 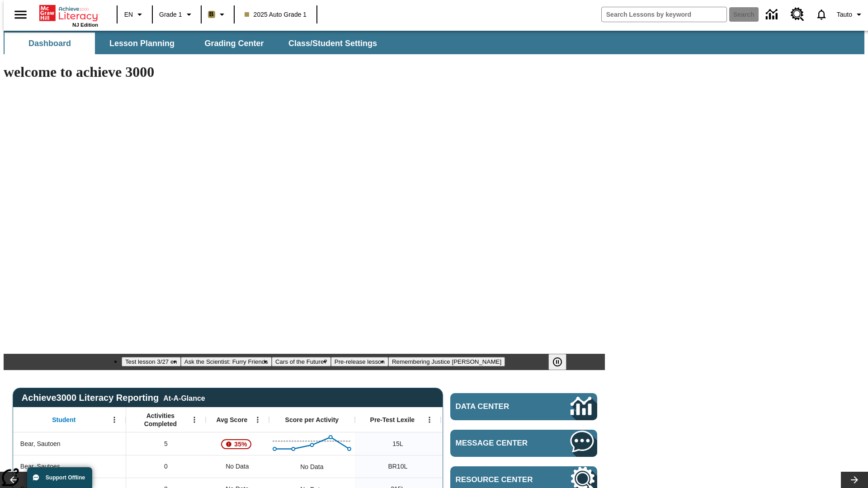 What do you see at coordinates (359, 362) in the screenshot?
I see `button: Slide 4 Pre-release lesson` at bounding box center [359, 362].